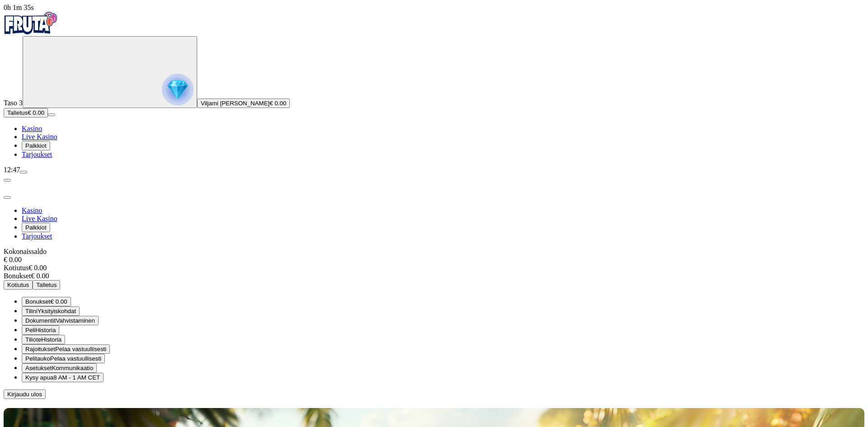  What do you see at coordinates (31, 311) in the screenshot?
I see `span: Tilini` at bounding box center [31, 311].